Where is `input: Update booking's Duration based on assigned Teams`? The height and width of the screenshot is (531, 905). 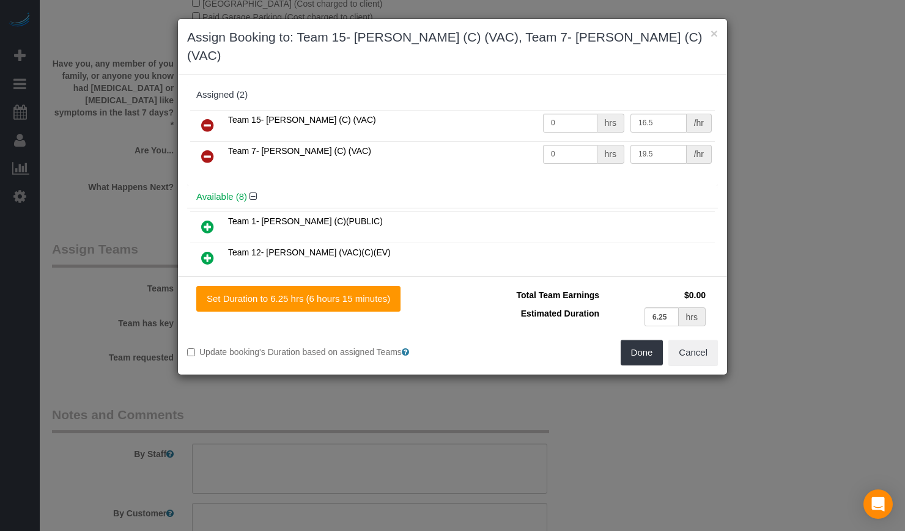 input: Update booking's Duration based on assigned Teams is located at coordinates (191, 352).